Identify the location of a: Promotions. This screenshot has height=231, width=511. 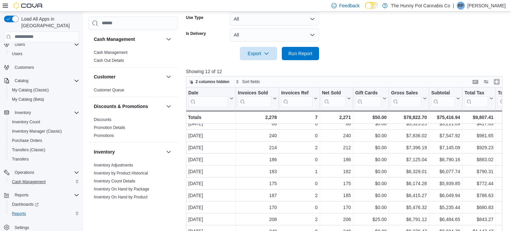
(104, 136).